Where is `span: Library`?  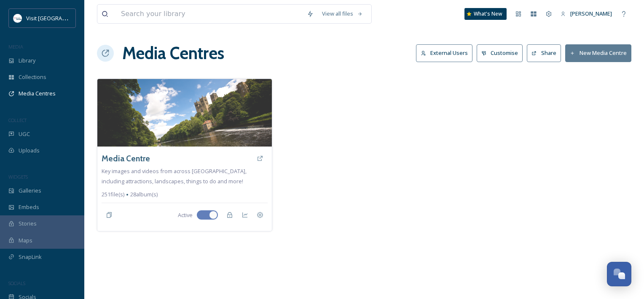 span: Library is located at coordinates (27, 60).